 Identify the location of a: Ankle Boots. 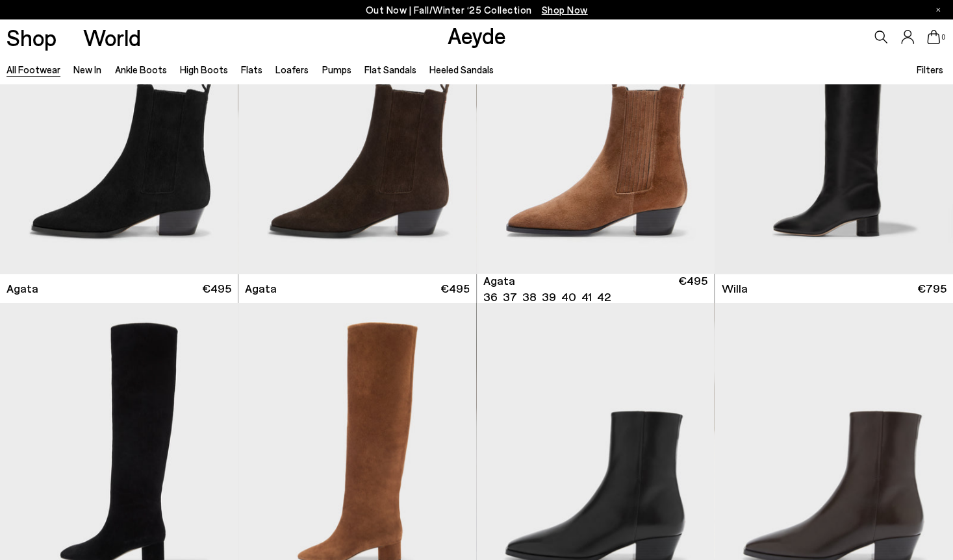
(141, 70).